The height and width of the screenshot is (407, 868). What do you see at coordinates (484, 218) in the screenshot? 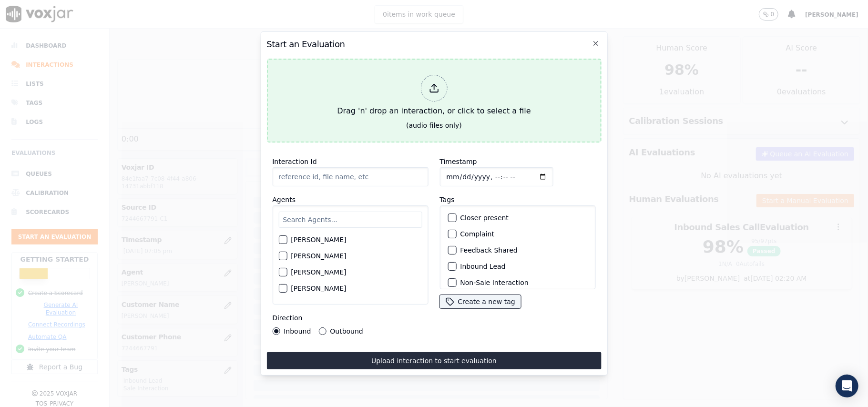
I see `label: Closer present` at bounding box center [484, 218].